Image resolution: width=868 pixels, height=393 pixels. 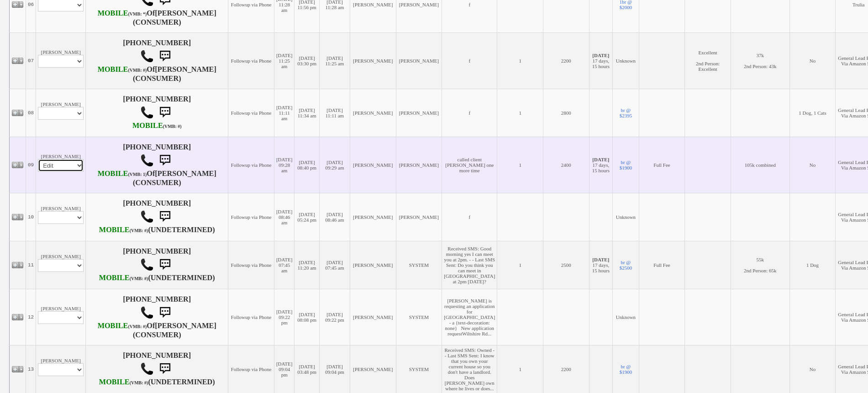 What do you see at coordinates (566, 165) in the screenshot?
I see `td: 2400` at bounding box center [566, 165].